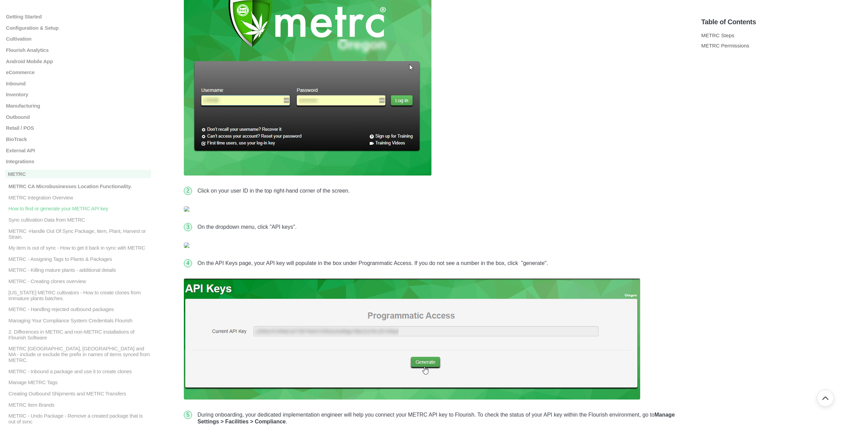  Describe the element at coordinates (78, 117) in the screenshot. I see `p: Outbound` at that location.